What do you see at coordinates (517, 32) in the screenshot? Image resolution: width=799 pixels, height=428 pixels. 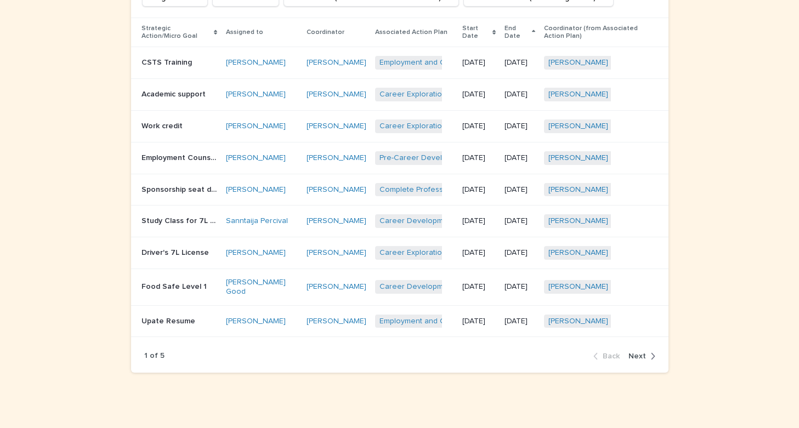 I see `p: End Date` at bounding box center [517, 32].